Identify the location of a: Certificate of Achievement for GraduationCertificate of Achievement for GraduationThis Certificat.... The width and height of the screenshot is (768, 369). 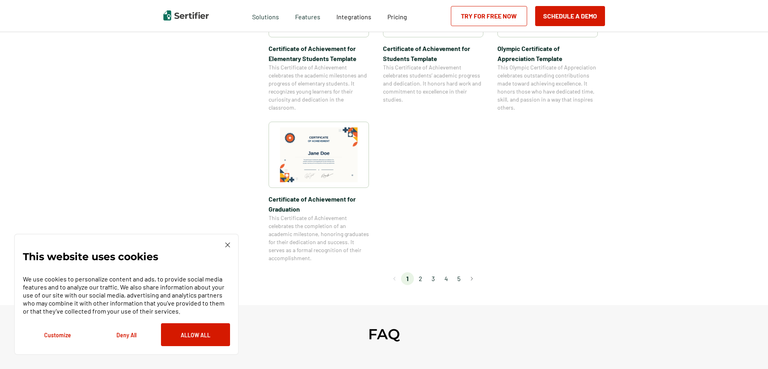
(319, 192).